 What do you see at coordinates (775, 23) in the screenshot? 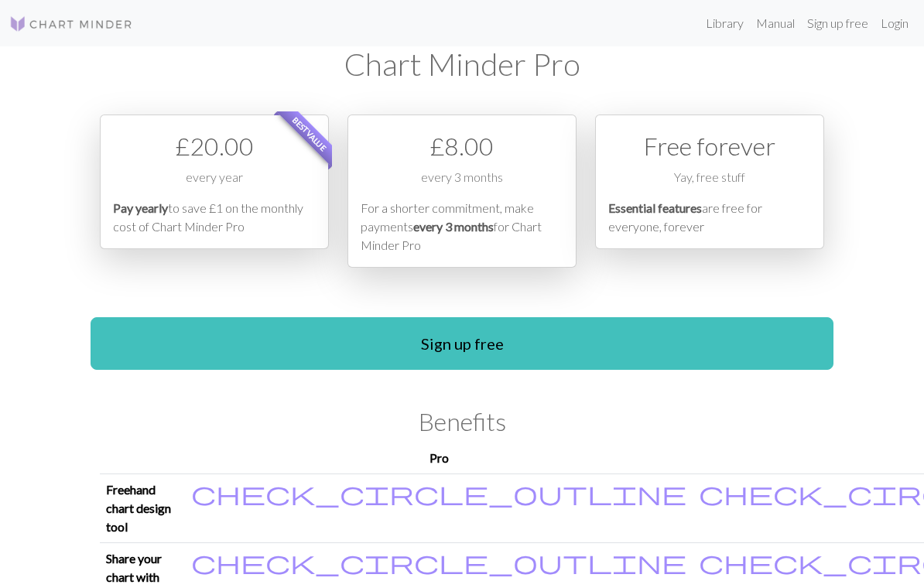
I see `a: Manual` at bounding box center [775, 23].